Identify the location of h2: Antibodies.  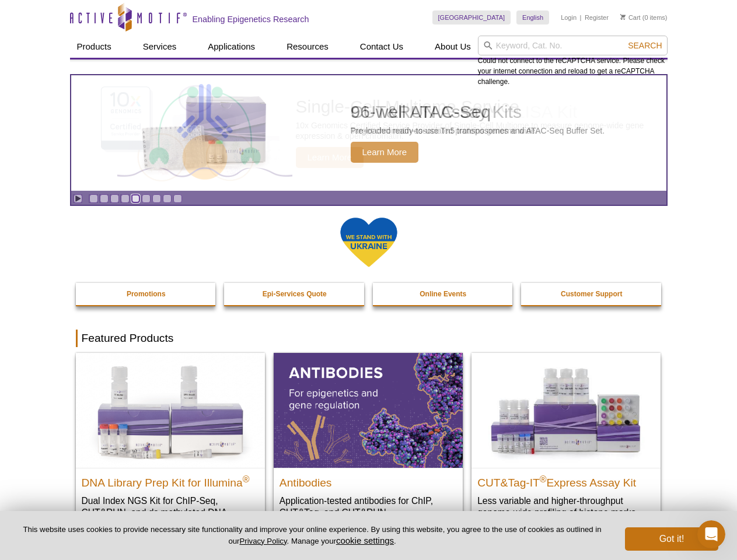
(368, 480).